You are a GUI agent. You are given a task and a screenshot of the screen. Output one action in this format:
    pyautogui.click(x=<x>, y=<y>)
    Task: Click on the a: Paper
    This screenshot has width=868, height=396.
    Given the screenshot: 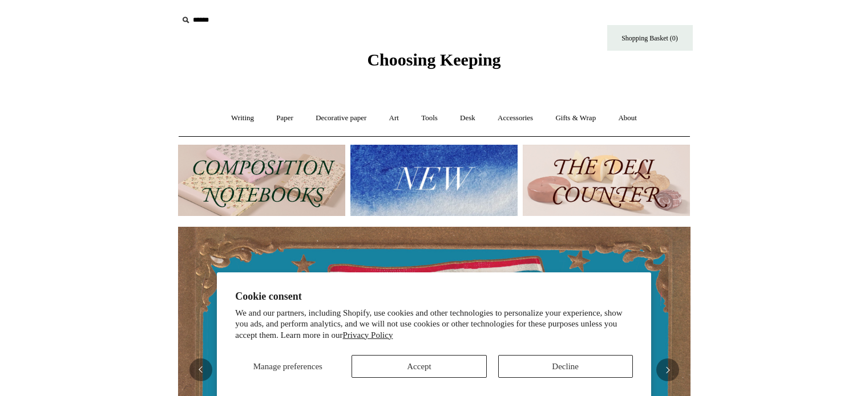 What is the action you would take?
    pyautogui.click(x=284, y=118)
    